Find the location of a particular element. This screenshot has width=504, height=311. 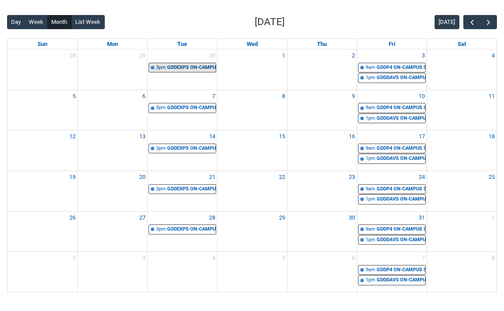

td: Go to October 2, 2025 is located at coordinates (322, 69).